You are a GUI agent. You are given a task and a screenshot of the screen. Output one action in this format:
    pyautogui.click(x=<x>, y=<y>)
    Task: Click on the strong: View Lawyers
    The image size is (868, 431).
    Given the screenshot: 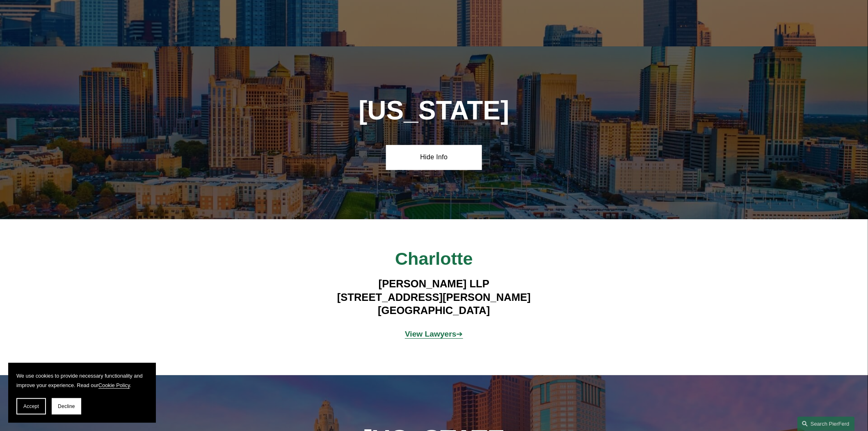 What is the action you would take?
    pyautogui.click(x=431, y=334)
    